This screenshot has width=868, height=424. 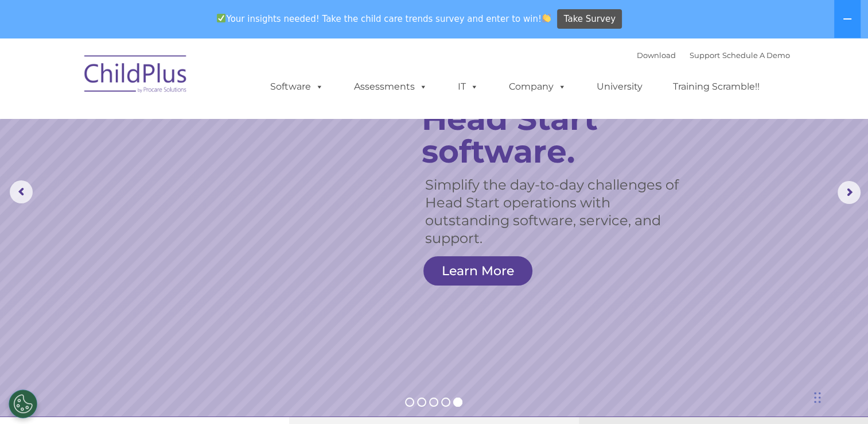 What do you see at coordinates (384, 18) in the screenshot?
I see `span: Your insights needed! Take the child care trends survey and enter to win!` at bounding box center [384, 18].